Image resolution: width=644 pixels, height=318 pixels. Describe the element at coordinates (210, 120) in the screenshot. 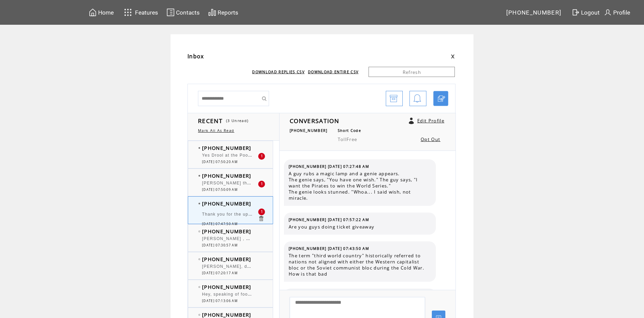

I see `span: RECENT` at that location.